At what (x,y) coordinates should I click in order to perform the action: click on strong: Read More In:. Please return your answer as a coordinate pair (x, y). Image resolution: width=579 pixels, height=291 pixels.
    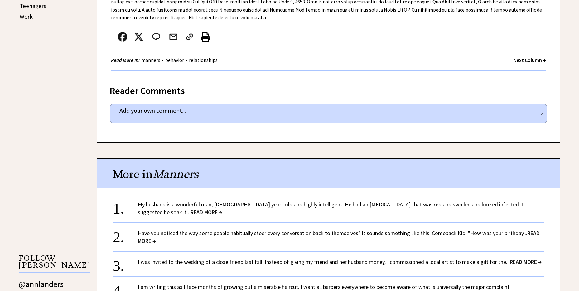
    Looking at the image, I should click on (125, 60).